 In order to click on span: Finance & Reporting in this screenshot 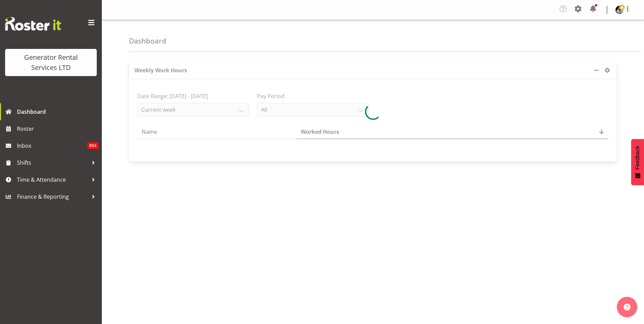, I will do `click(53, 197)`.